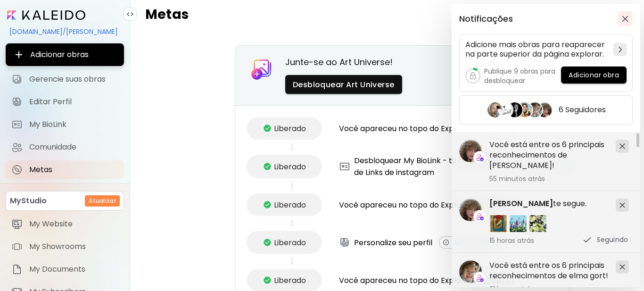  I want to click on img: chevron, so click(620, 49).